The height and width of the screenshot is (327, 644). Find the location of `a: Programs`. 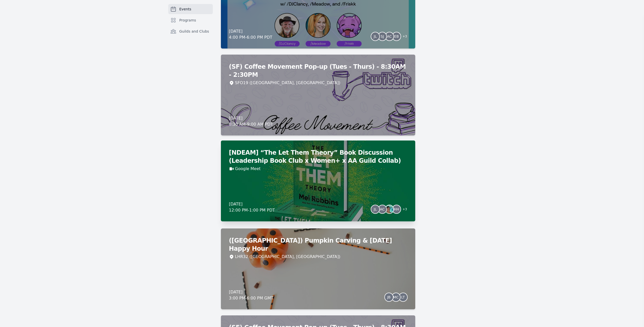

a: Programs is located at coordinates (191, 20).